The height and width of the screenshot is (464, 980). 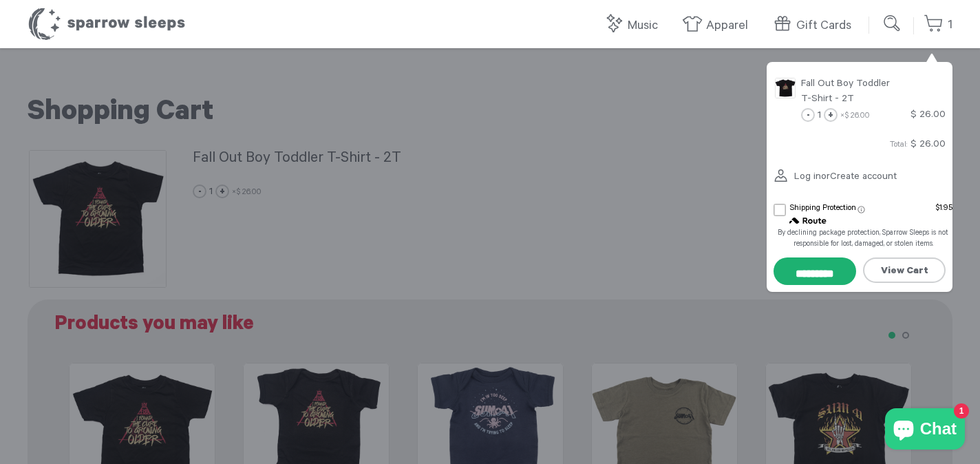 I want to click on div: $1.95, so click(x=943, y=210).